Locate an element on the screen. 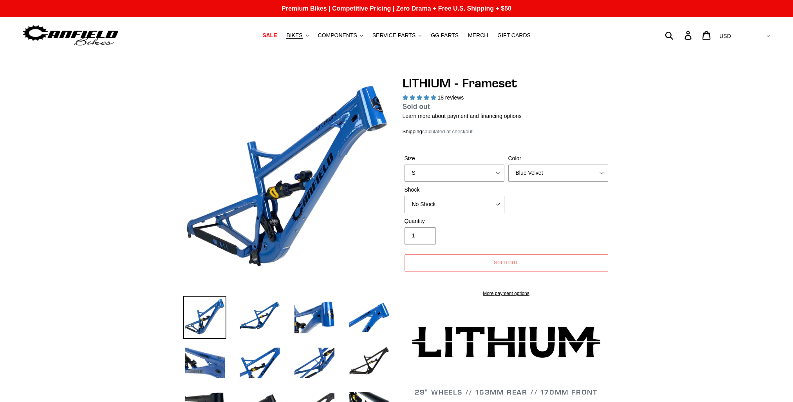 This screenshot has width=793, height=402. img: Canfield Bikes is located at coordinates (70, 35).